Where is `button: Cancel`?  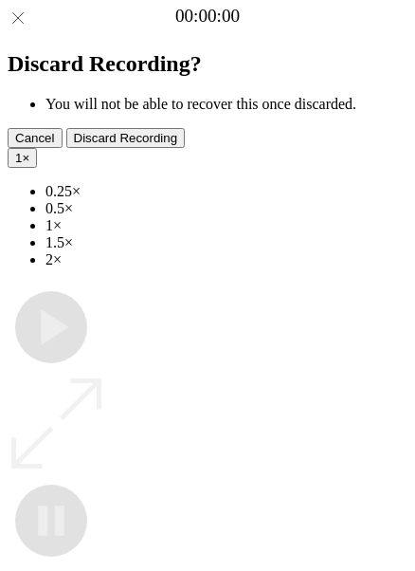
button: Cancel is located at coordinates (35, 137).